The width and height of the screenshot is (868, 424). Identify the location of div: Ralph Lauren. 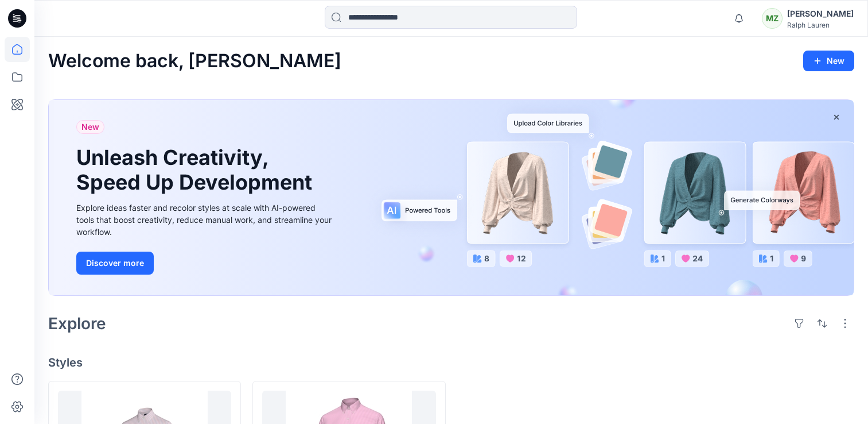
(820, 25).